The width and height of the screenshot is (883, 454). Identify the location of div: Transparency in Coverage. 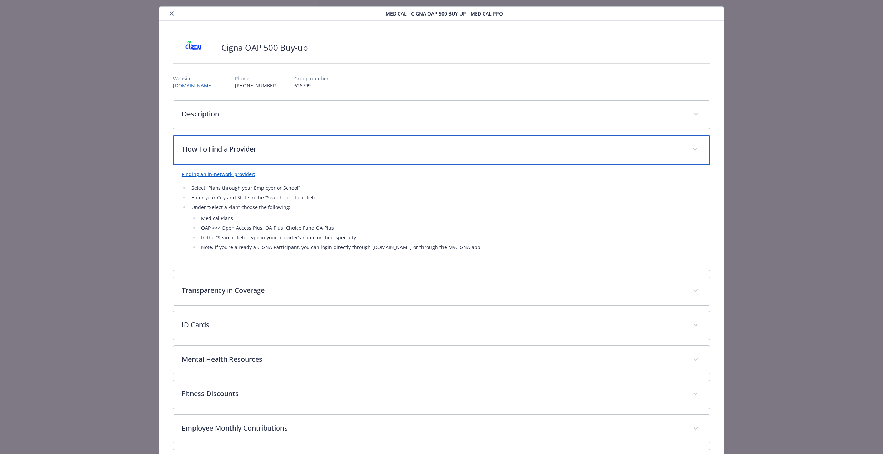
(441, 291).